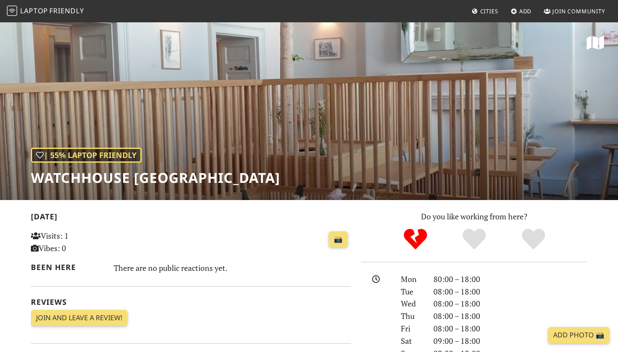 The height and width of the screenshot is (352, 618). Describe the element at coordinates (46, 11) in the screenshot. I see `a: LaptopFriendly LaptopFriendly` at that location.